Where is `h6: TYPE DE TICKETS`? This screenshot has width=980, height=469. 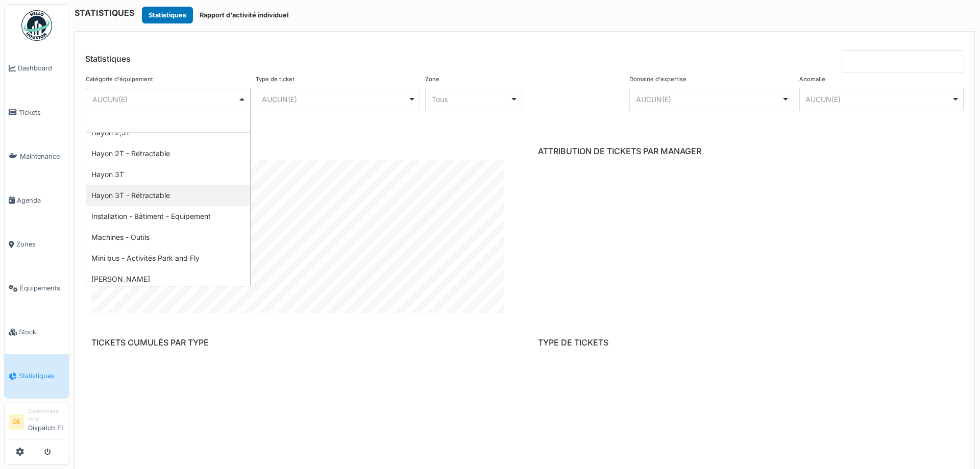 h6: TYPE DE TICKETS is located at coordinates (747, 343).